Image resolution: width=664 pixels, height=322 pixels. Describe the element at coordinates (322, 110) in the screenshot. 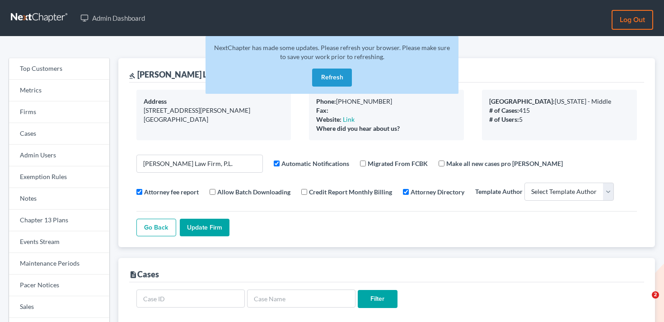

I see `b: Fax:` at that location.